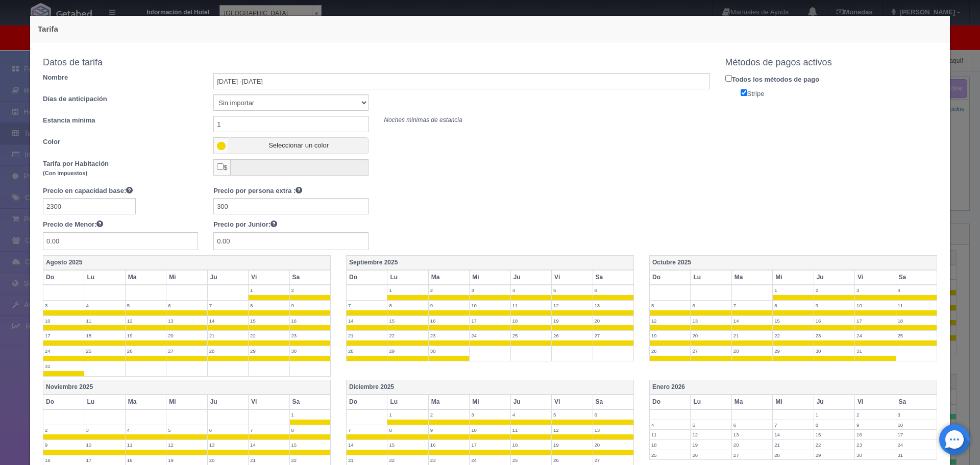  I want to click on label: Precio de Menor:, so click(73, 225).